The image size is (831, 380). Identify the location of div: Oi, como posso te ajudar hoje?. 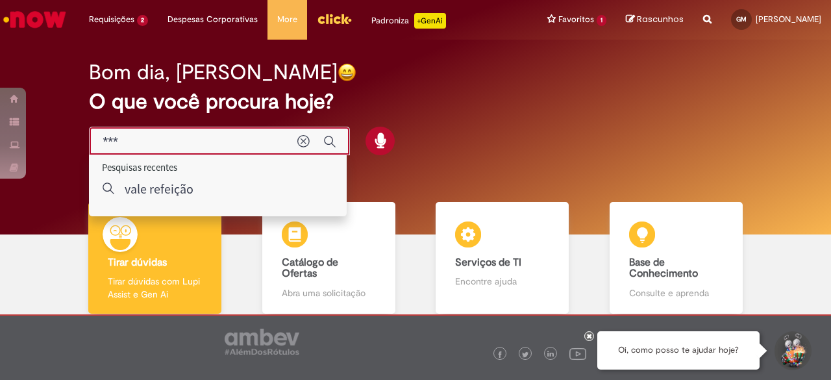
(678, 350).